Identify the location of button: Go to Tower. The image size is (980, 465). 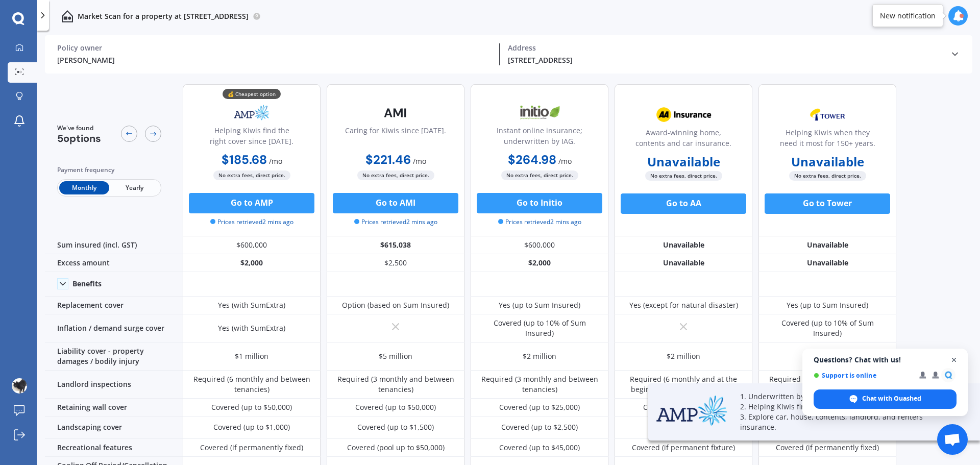
(827, 204).